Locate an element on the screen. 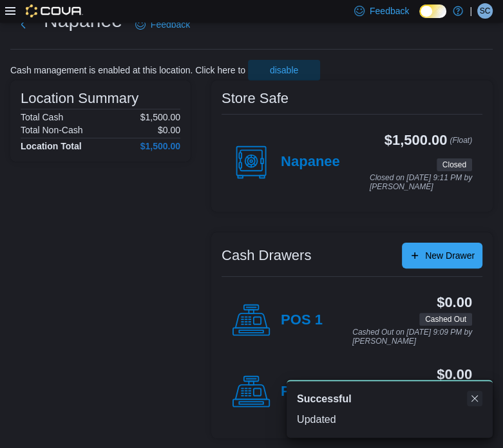 Image resolution: width=503 pixels, height=448 pixels. h3: Cash Drawers is located at coordinates (266, 256).